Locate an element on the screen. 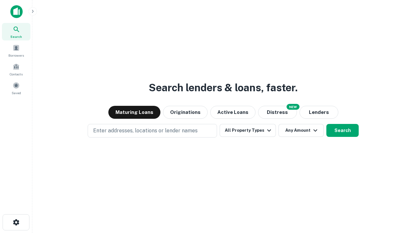  img: capitalize-icon.png is located at coordinates (17, 12).